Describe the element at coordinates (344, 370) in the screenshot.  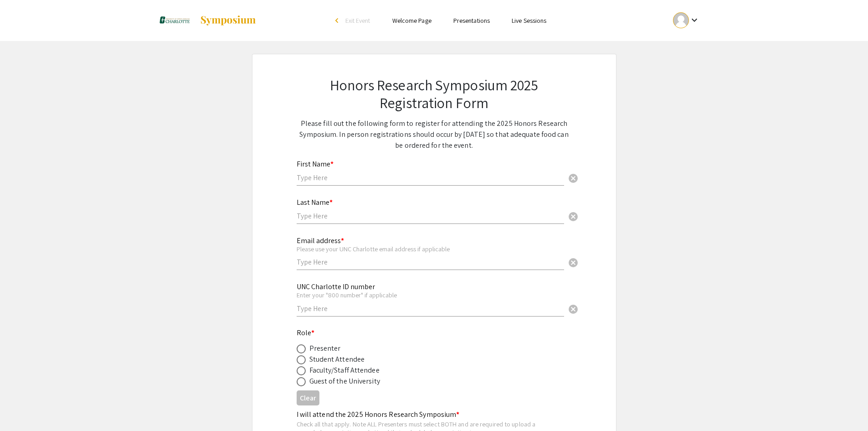
I see `div: Faculty/Staff Attendee` at that location.